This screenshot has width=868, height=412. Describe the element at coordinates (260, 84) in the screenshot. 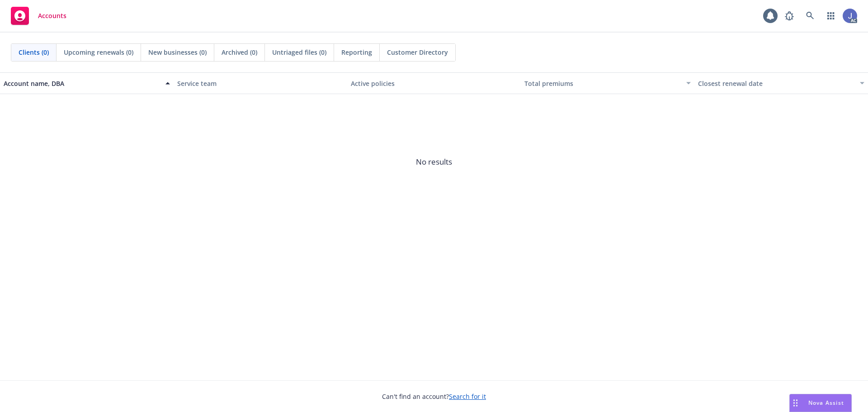

I see `button: Service team` at that location.